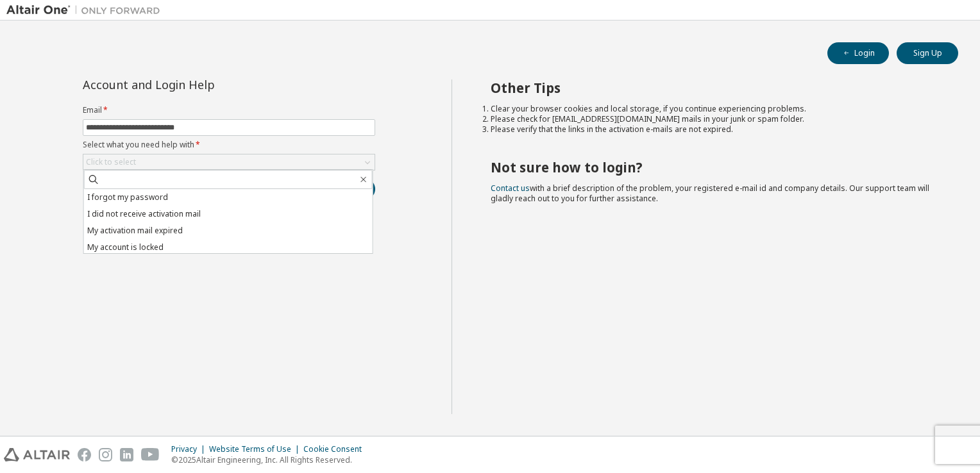 The width and height of the screenshot is (980, 473). Describe the element at coordinates (229, 145) in the screenshot. I see `label: Select what you need help with` at that location.